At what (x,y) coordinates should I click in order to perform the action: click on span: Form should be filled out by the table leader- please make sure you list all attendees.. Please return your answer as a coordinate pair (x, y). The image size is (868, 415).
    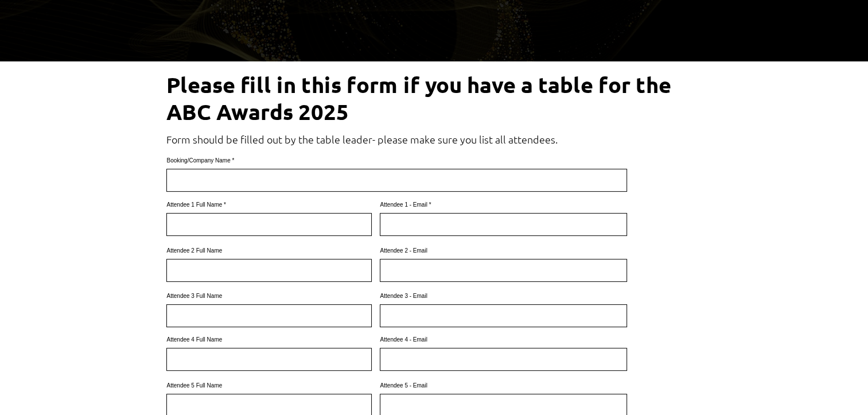
    Looking at the image, I should click on (362, 139).